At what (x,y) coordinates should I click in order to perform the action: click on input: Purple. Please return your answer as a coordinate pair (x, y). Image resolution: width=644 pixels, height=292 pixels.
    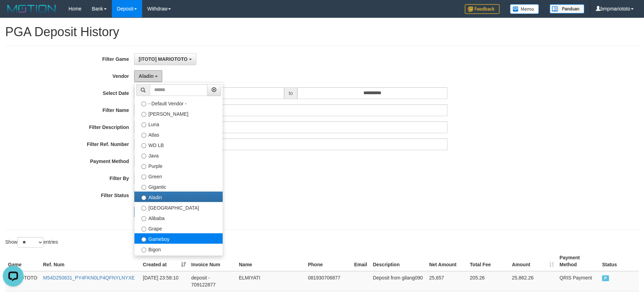
    Looking at the image, I should click on (144, 166).